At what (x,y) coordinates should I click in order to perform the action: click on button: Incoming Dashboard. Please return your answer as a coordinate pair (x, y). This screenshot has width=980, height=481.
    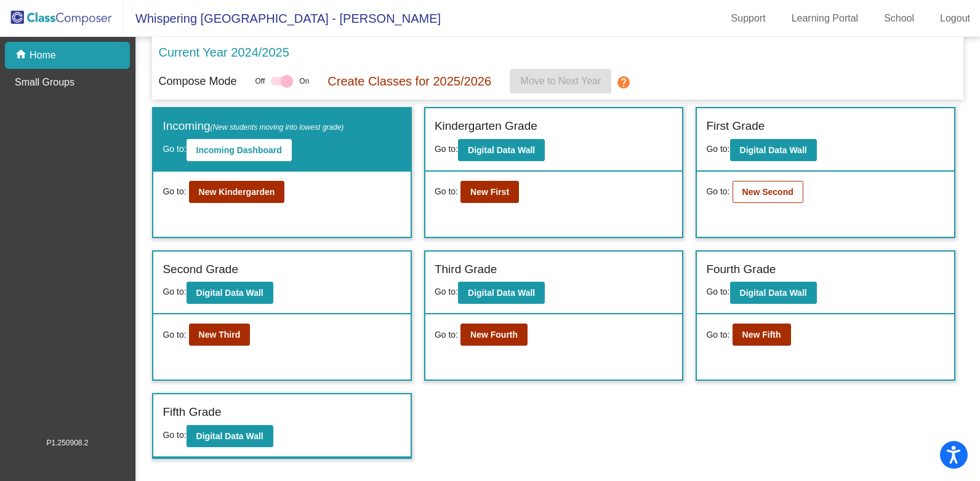
    Looking at the image, I should click on (239, 150).